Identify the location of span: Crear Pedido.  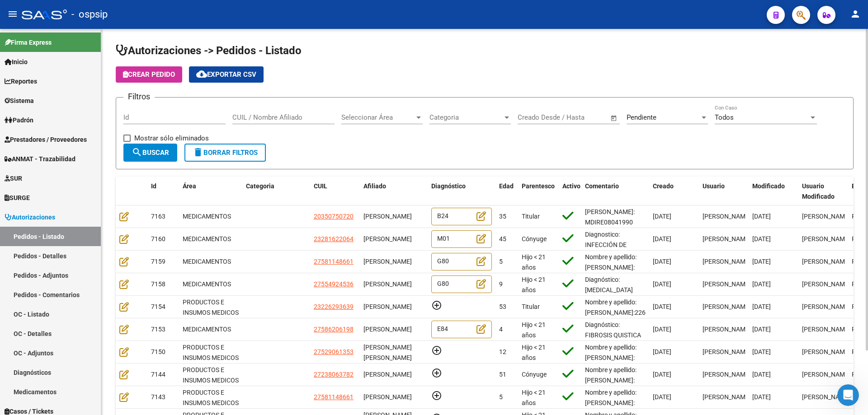
(149, 75).